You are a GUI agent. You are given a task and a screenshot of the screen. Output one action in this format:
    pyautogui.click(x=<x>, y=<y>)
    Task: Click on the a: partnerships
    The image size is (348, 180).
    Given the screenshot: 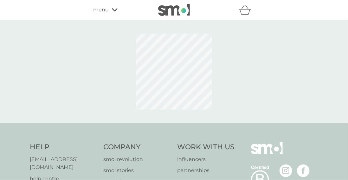 What is the action you would take?
    pyautogui.click(x=206, y=171)
    